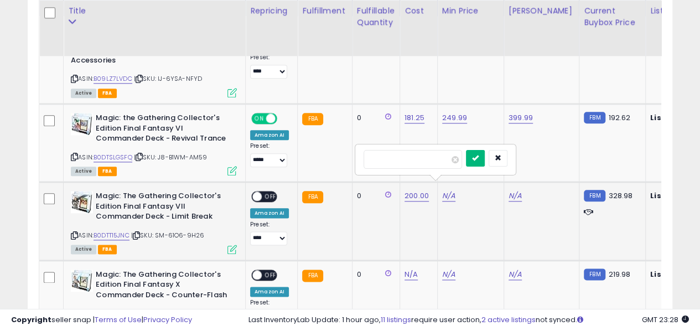  I want to click on span: | SKU: SM-61O6-9H26, so click(168, 235).